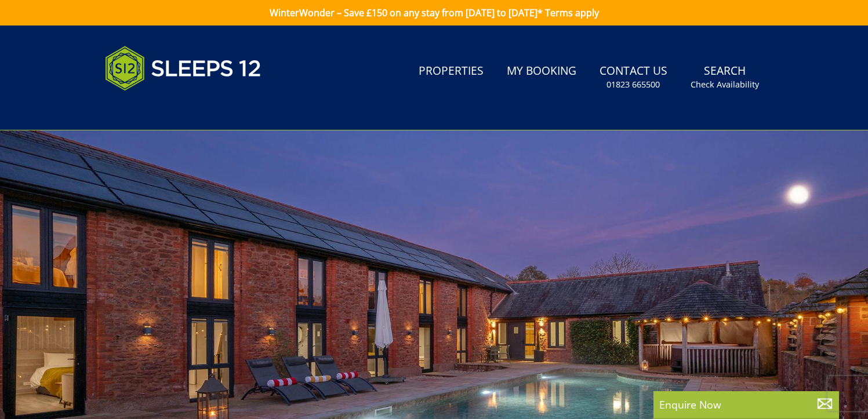 This screenshot has height=419, width=868. I want to click on a: SearchCheck Availability, so click(725, 77).